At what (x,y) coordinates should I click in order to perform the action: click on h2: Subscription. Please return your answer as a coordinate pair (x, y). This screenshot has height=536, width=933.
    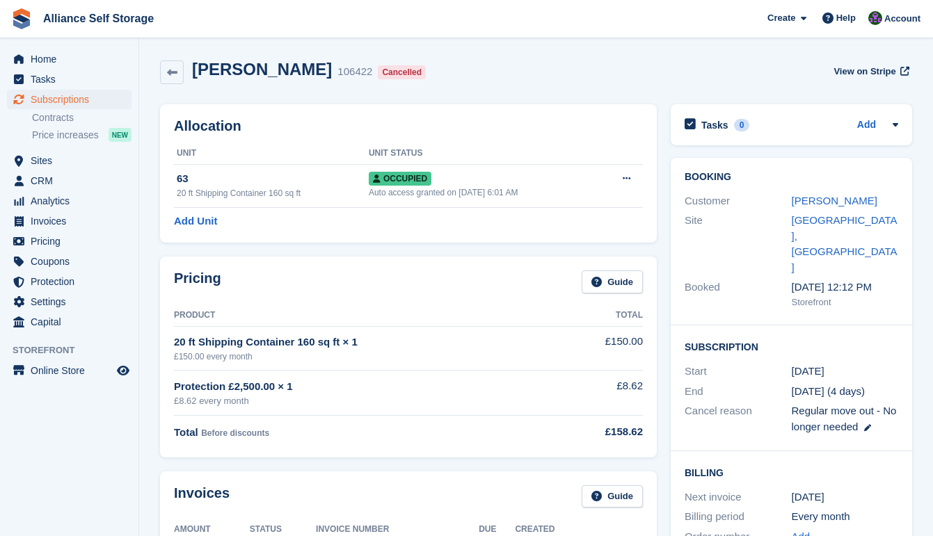
    Looking at the image, I should click on (791, 346).